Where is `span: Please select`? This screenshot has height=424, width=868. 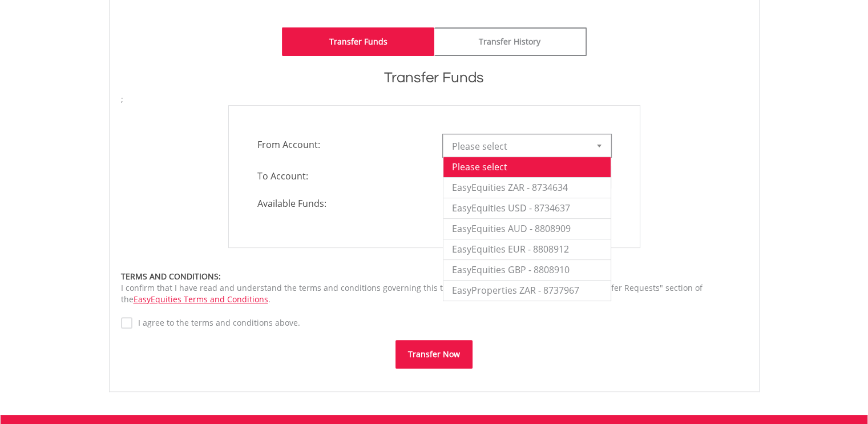 span: Please select is located at coordinates (518, 146).